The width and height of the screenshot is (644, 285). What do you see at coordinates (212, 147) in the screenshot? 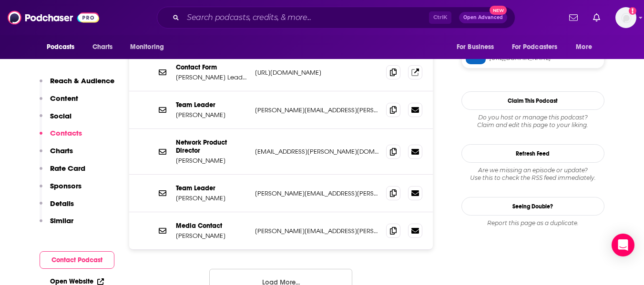
I see `p: Network Product Director` at bounding box center [212, 147].